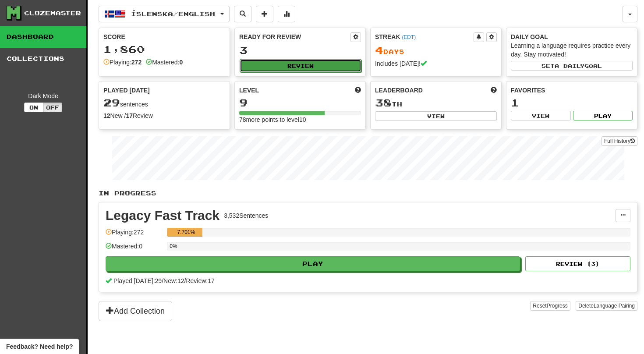 The width and height of the screenshot is (644, 354). What do you see at coordinates (112, 102) in the screenshot?
I see `span: 29` at bounding box center [112, 102].